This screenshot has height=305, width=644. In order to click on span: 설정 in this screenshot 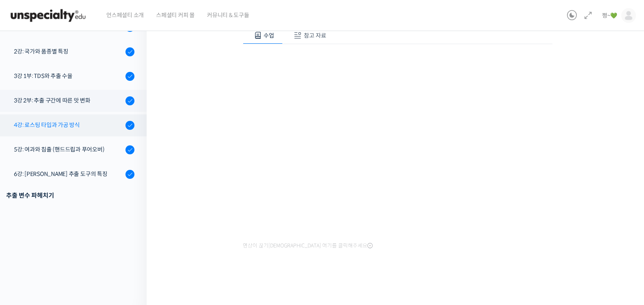, I will do `click(131, 253)`.